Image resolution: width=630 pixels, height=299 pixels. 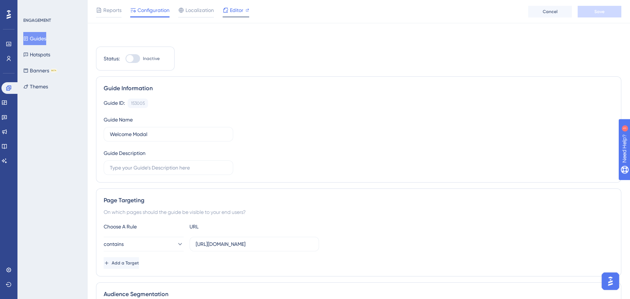 I want to click on button: Open AI Assistant Launcher, so click(x=11, y=11).